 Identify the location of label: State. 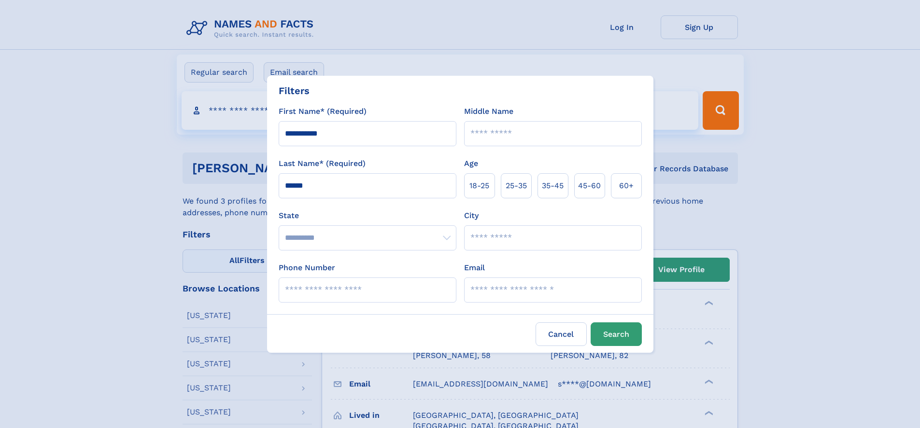
(368, 216).